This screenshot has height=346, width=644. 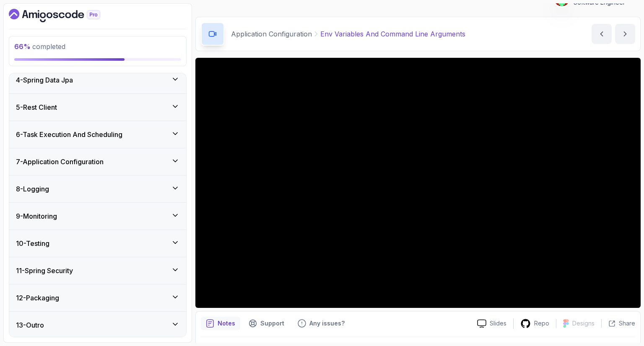 What do you see at coordinates (45, 271) in the screenshot?
I see `h3: 11 - Spring Security` at bounding box center [45, 271].